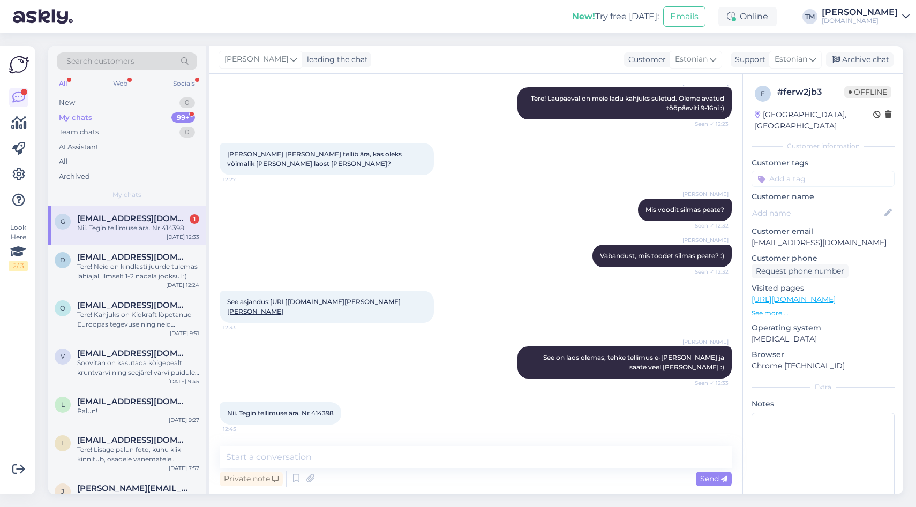 This screenshot has height=507, width=916. Describe the element at coordinates (823, 313) in the screenshot. I see `p: See more ...` at that location.